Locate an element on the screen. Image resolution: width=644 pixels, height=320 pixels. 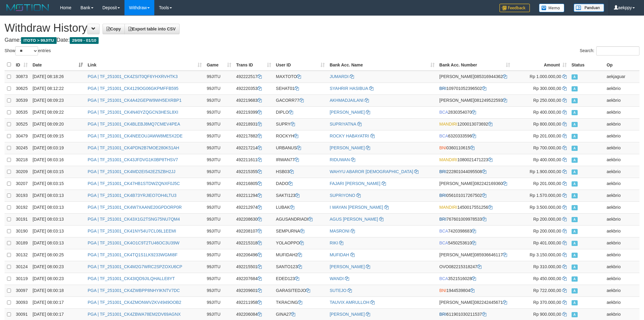
td: aekjaguar is located at coordinates (622, 77).